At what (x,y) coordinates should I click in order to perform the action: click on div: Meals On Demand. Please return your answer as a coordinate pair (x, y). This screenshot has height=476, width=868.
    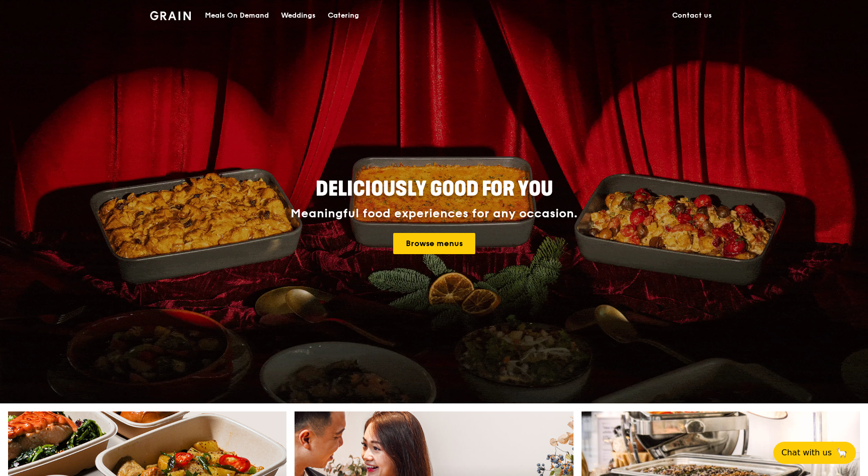
    Looking at the image, I should click on (237, 16).